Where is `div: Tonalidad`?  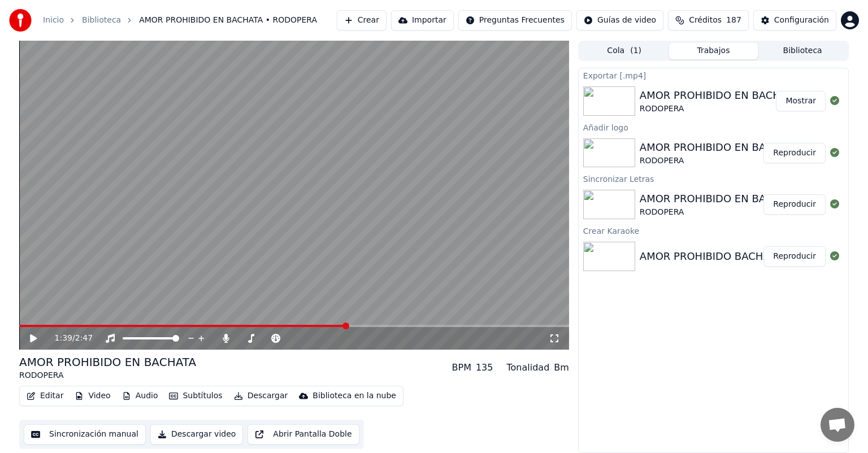
div: Tonalidad is located at coordinates (527, 368).